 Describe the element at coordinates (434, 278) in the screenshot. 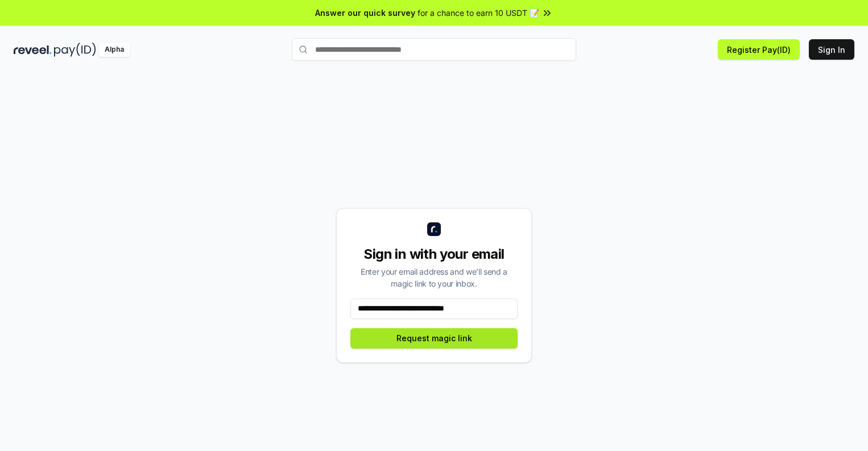

I see `div: Enter your email address and we’ll send a magic link to your inbox.` at that location.